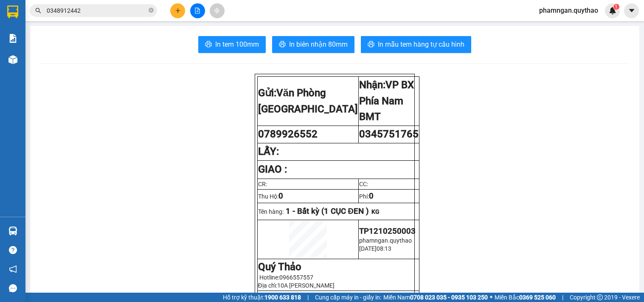  Describe the element at coordinates (389, 184) in the screenshot. I see `td: CC:` at that location.